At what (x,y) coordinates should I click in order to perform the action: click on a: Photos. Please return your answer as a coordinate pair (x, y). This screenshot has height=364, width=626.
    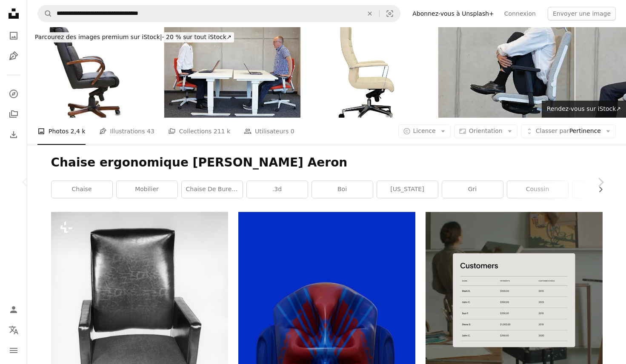
    Looking at the image, I should click on (13, 36).